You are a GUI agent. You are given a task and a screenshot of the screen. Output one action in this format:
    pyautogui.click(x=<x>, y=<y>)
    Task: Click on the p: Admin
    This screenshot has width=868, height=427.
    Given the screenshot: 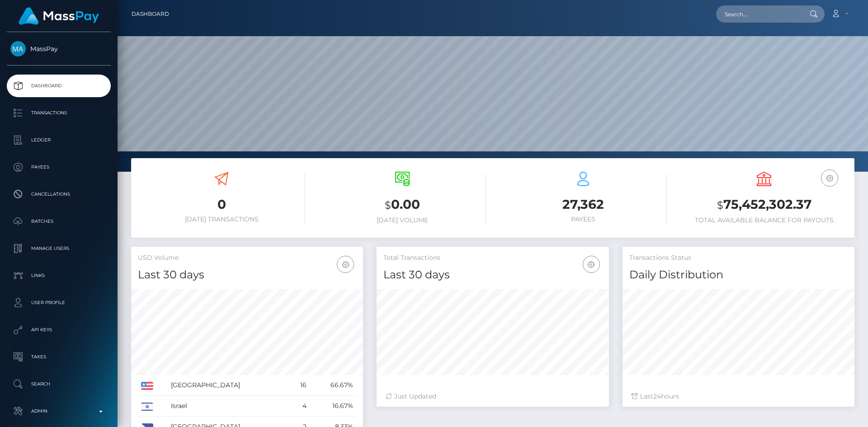 What is the action you would take?
    pyautogui.click(x=59, y=411)
    